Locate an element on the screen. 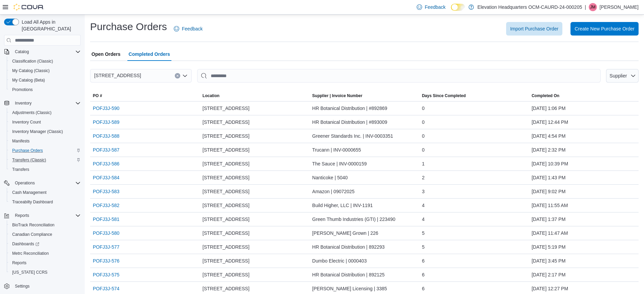  span: 5 is located at coordinates (423, 247).